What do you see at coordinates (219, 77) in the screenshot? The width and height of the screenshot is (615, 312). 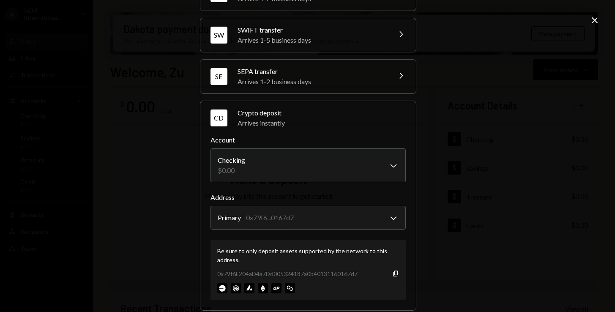 I see `div: SE` at bounding box center [219, 77].